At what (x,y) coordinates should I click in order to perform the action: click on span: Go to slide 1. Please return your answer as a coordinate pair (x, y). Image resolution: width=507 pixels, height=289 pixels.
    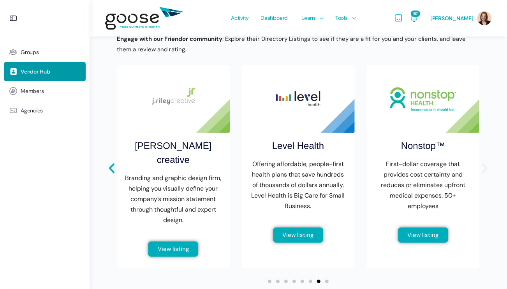
    Looking at the image, I should click on (269, 281).